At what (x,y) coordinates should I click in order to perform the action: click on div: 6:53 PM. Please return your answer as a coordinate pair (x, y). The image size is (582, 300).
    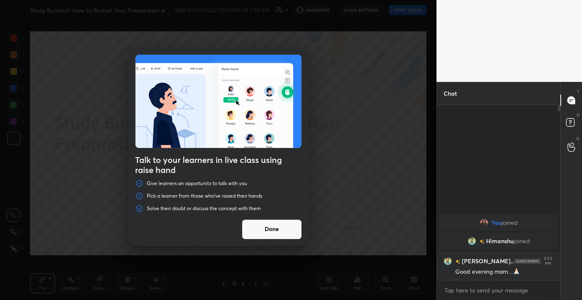
    Looking at the image, I should click on (548, 261).